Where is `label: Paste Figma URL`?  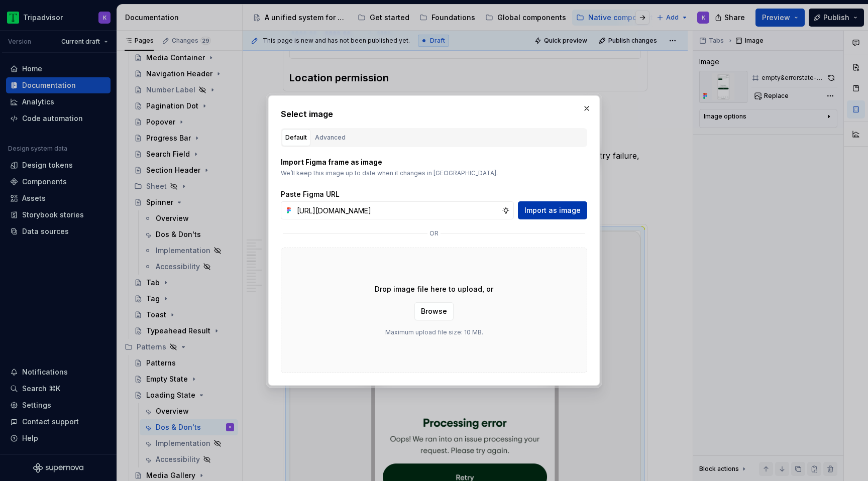
label: Paste Figma URL is located at coordinates (310, 194).